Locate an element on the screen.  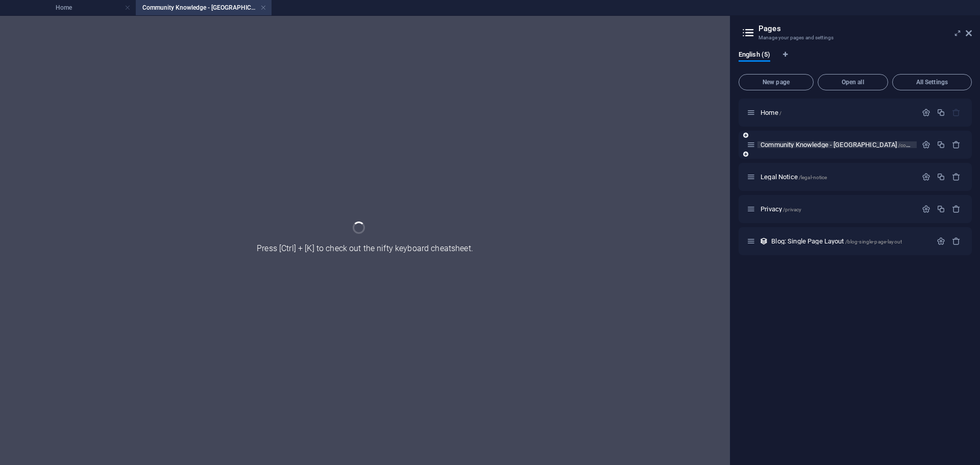
h2: Pages is located at coordinates (865, 28).